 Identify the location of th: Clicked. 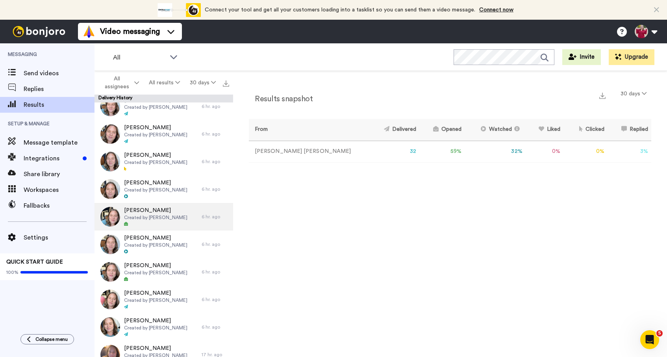
(586, 130).